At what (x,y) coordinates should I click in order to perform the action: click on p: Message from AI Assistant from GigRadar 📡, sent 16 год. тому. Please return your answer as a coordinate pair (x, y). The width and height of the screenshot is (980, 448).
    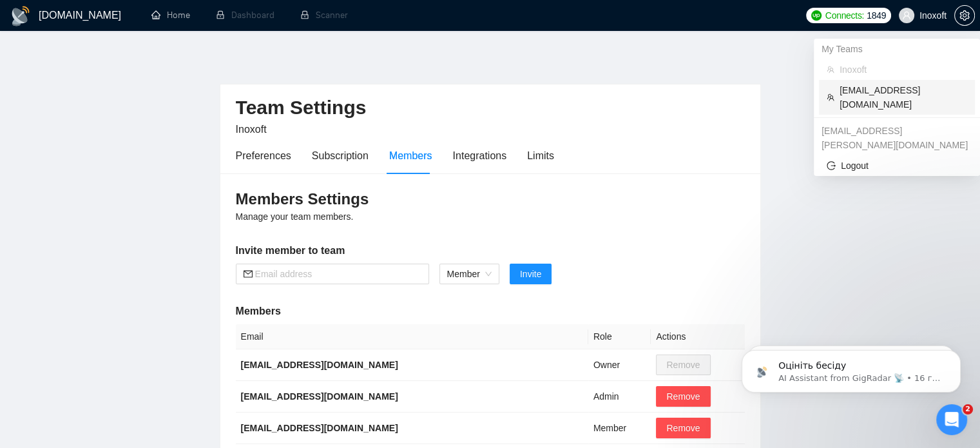
    Looking at the image, I should click on (139, 56).